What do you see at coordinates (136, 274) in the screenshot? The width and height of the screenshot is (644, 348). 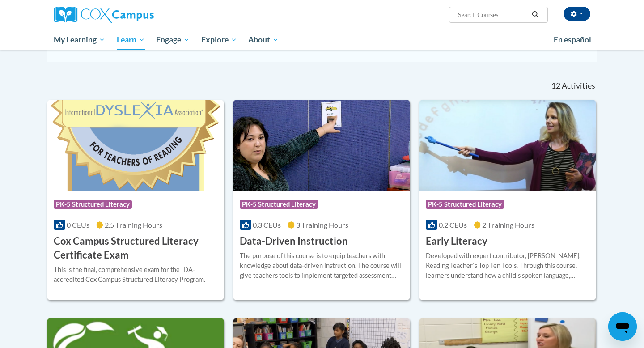 I see `div: This is the final, comprehensive exam for the IDA-accredited Cox Campus Structured Literacy Program.` at bounding box center [136, 274].